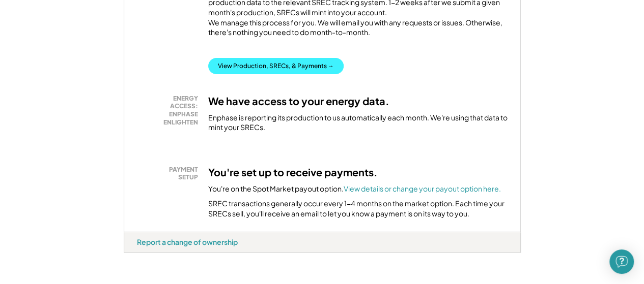 This screenshot has width=644, height=284. What do you see at coordinates (358, 208) in the screenshot?
I see `div: SREC transactions generally occur every 1-4 months on the market option. Each time your SRECs sel...` at bounding box center [358, 208].